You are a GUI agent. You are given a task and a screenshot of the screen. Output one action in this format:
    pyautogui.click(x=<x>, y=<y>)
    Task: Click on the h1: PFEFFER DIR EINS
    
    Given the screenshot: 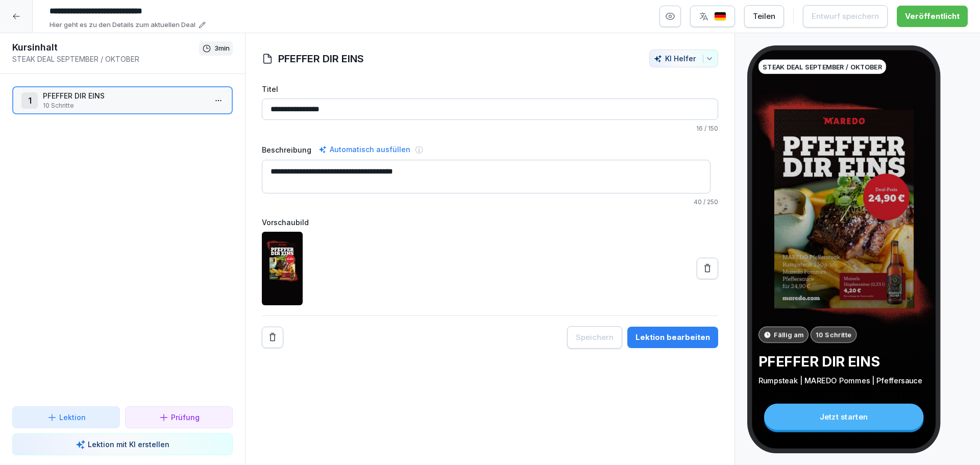 What is the action you would take?
    pyautogui.click(x=321, y=59)
    